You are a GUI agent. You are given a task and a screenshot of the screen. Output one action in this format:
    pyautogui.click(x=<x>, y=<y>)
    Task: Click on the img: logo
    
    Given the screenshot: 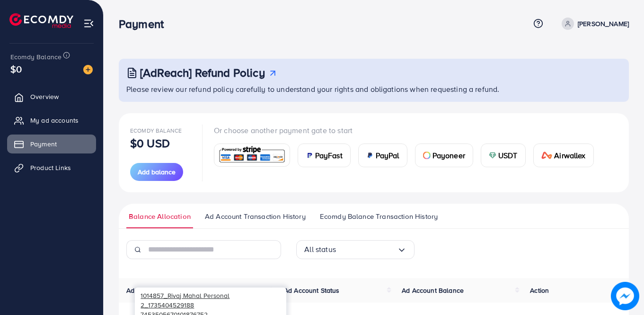 What is the action you would take?
    pyautogui.click(x=41, y=21)
    